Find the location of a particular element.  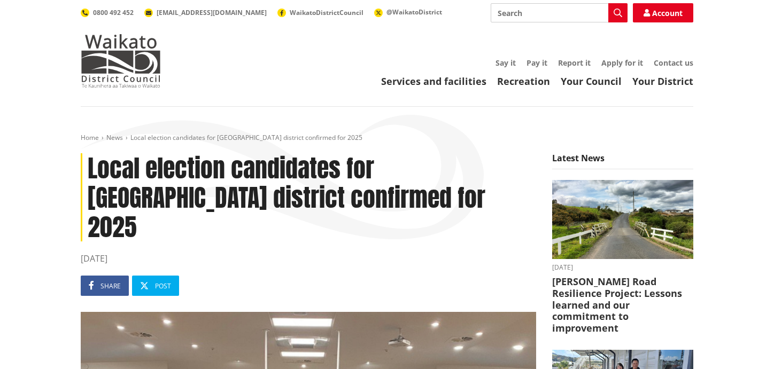

a: Your Council is located at coordinates (591, 81).